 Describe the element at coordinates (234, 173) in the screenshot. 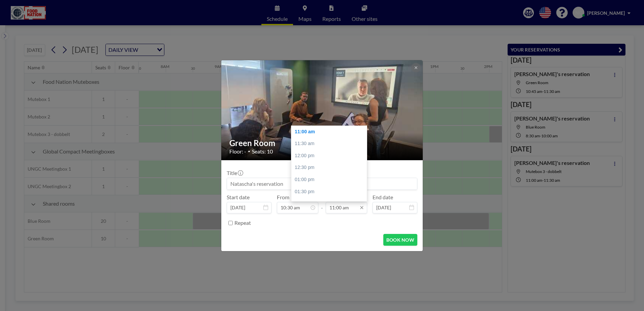

I see `label: Title` at that location.